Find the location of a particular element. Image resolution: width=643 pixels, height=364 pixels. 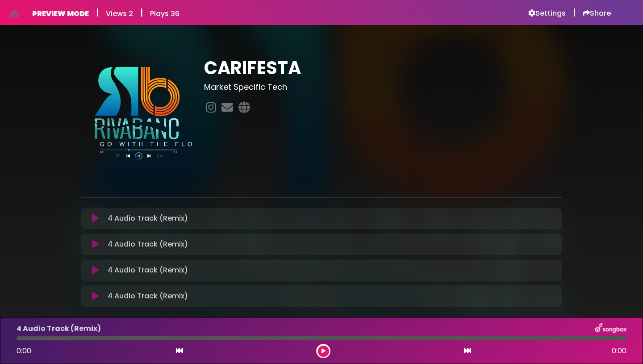

a: Settings is located at coordinates (548, 13).